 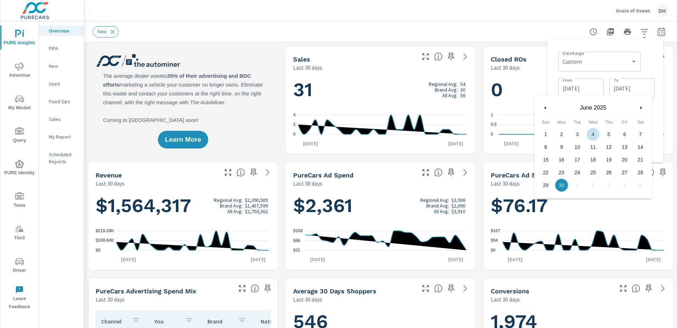 I want to click on span: Sat, so click(x=640, y=122).